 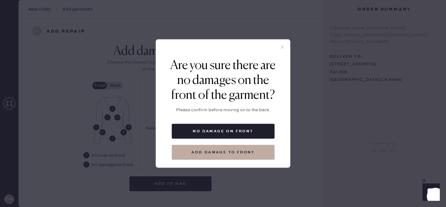 I want to click on div: Are you sure there are no damages on the front of the garment?, so click(x=223, y=81).